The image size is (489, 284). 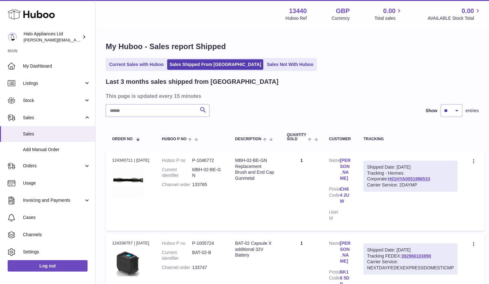 What do you see at coordinates (57, 66) in the screenshot?
I see `span: My Dashboard` at bounding box center [57, 66].